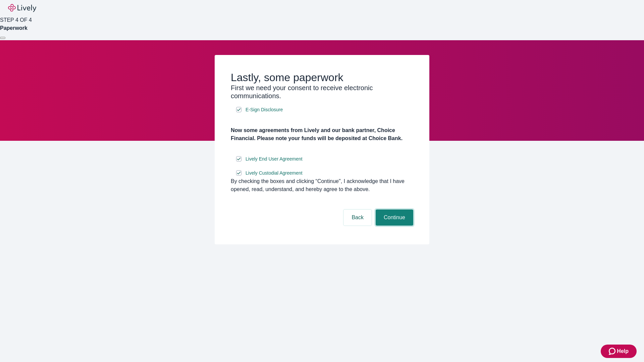 The width and height of the screenshot is (644, 362). I want to click on span: Help, so click(622, 351).